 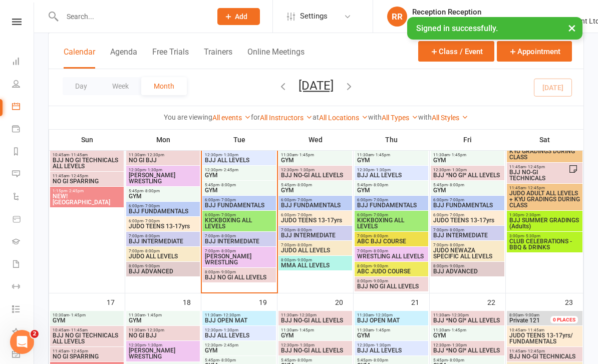 I want to click on span: BJJ ALL LEVELS, so click(x=391, y=350).